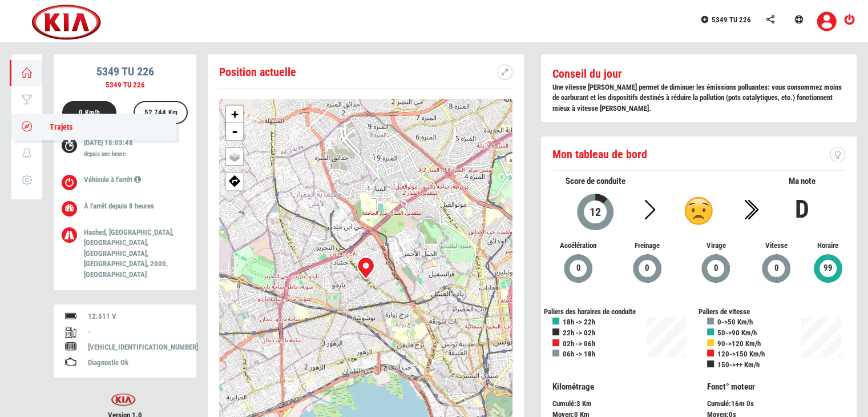  What do you see at coordinates (742, 403) in the screenshot?
I see `span: 16m 0s` at bounding box center [742, 403].